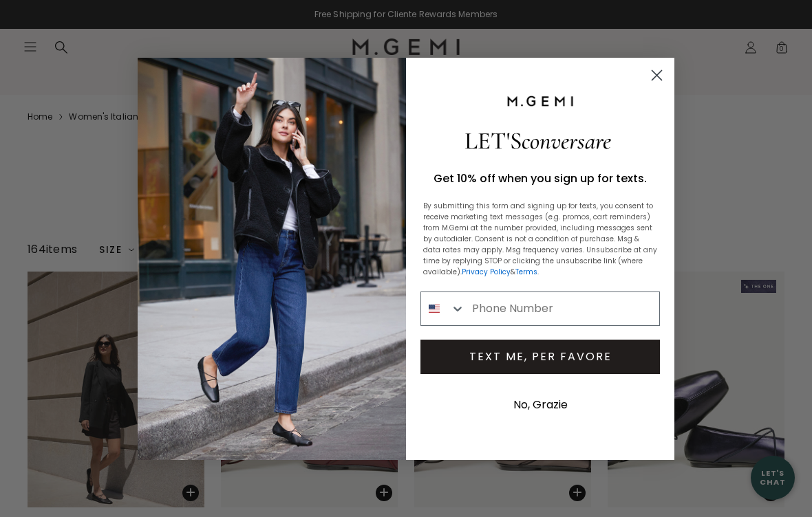 This screenshot has height=517, width=812. Describe the element at coordinates (540, 101) in the screenshot. I see `img: M.Gemi` at that location.